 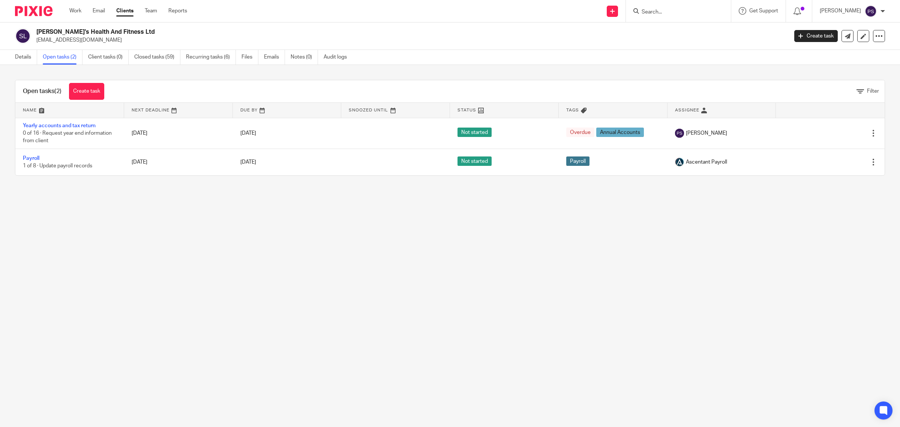 I want to click on img: Ascentant%20Round%20Only.png, so click(x=680, y=162).